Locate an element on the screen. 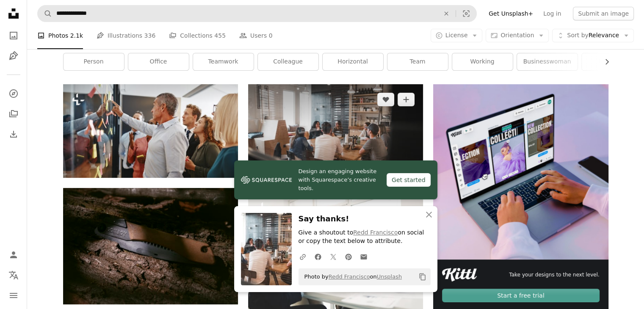 This screenshot has height=309, width=644. a: team is located at coordinates (418, 62).